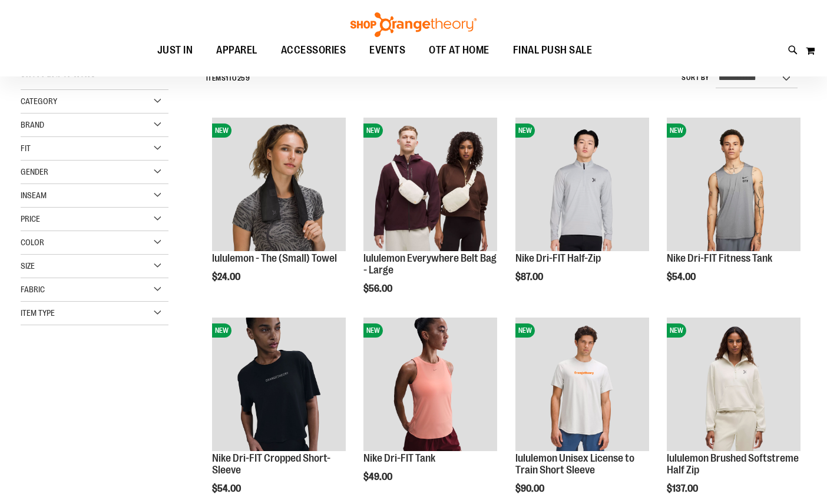  Describe the element at coordinates (733, 464) in the screenshot. I see `a: lululemon Brushed Softstreme Half Zip` at that location.